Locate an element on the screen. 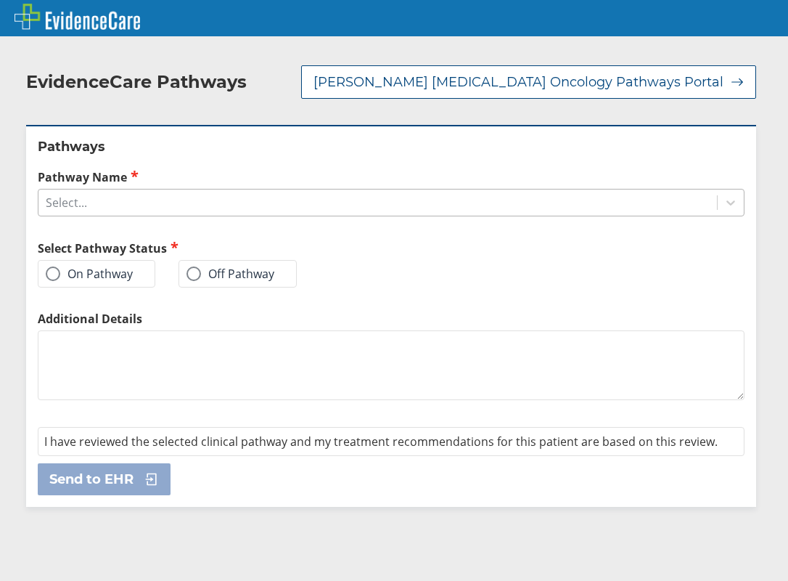 The width and height of the screenshot is (788, 581). span: I have reviewed the selected clinical pathway and my treatment recommendations for this patient a... is located at coordinates (381, 441).